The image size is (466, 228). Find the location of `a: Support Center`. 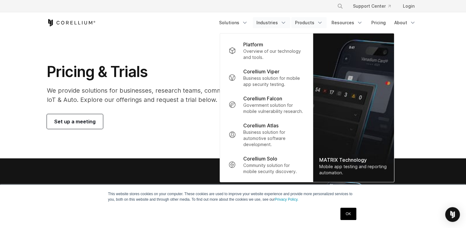

a: Support Center is located at coordinates (371, 6).